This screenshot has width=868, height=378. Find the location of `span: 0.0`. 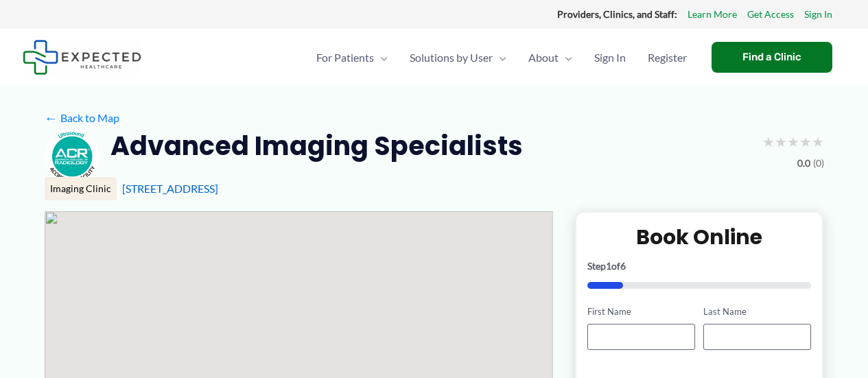

span: 0.0 is located at coordinates (803, 163).